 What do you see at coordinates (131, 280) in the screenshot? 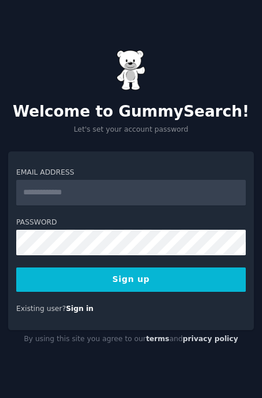
I see `button: Sign up` at bounding box center [131, 280].